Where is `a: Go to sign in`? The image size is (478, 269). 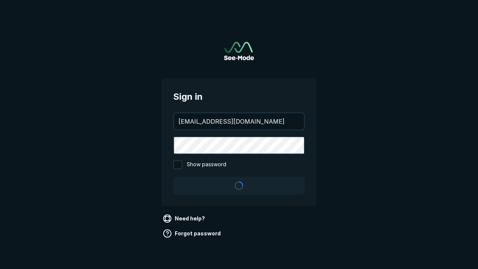
a: Go to sign in is located at coordinates (239, 51).